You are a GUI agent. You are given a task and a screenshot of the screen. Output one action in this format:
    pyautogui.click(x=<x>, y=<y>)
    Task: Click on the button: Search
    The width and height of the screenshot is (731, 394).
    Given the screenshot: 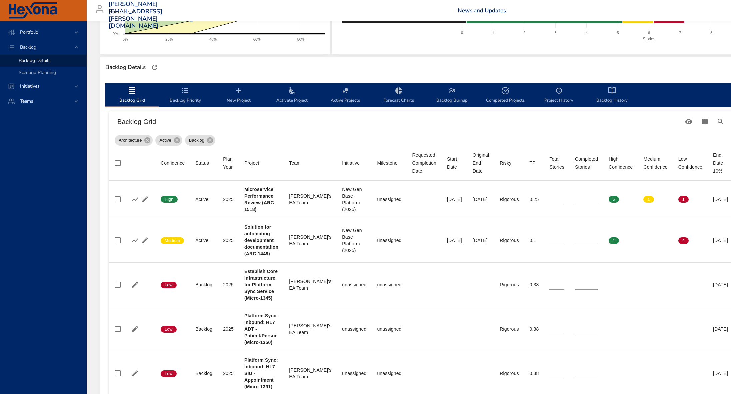 What is the action you would take?
    pyautogui.click(x=721, y=122)
    